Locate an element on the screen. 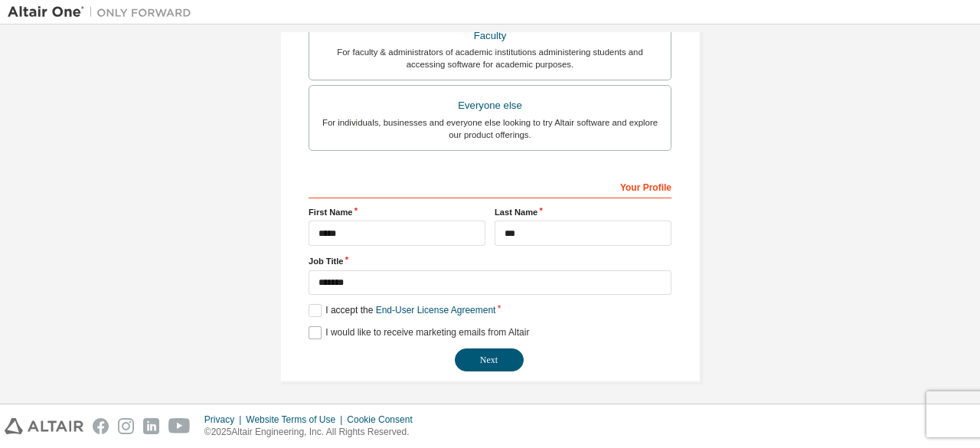 This screenshot has height=448, width=980. div: Cookie Consent is located at coordinates (383, 419).